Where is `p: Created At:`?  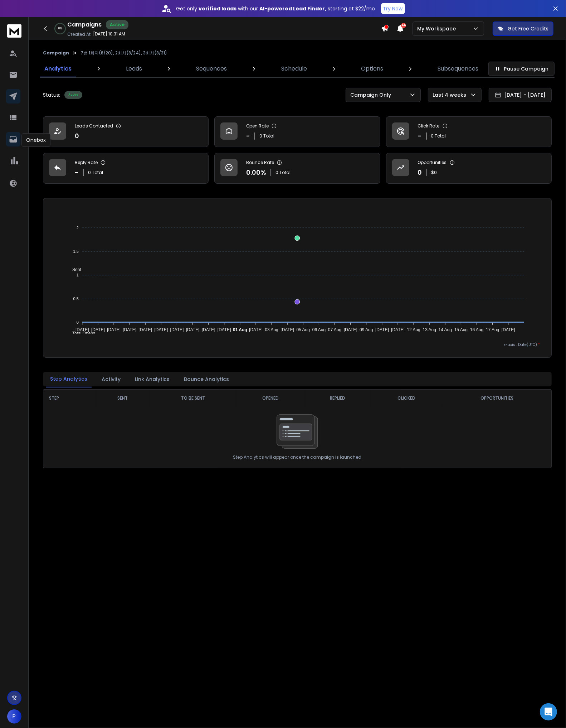 p: Created At: is located at coordinates (79, 34).